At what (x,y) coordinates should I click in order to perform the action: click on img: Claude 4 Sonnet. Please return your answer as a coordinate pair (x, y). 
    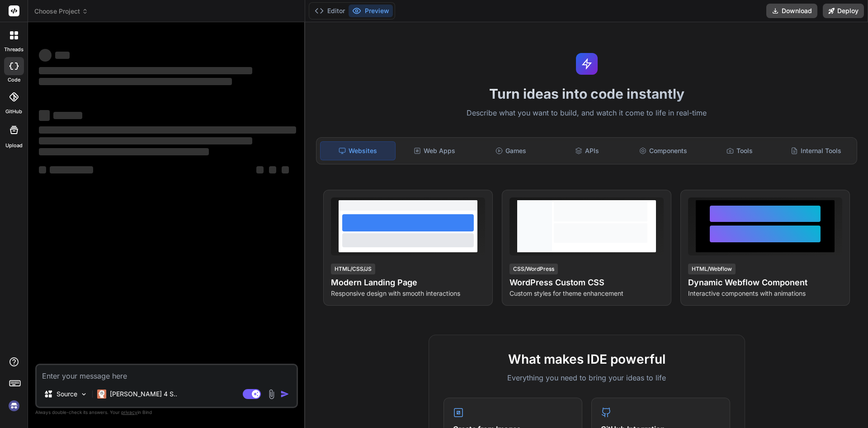
    Looking at the image, I should click on (101, 394).